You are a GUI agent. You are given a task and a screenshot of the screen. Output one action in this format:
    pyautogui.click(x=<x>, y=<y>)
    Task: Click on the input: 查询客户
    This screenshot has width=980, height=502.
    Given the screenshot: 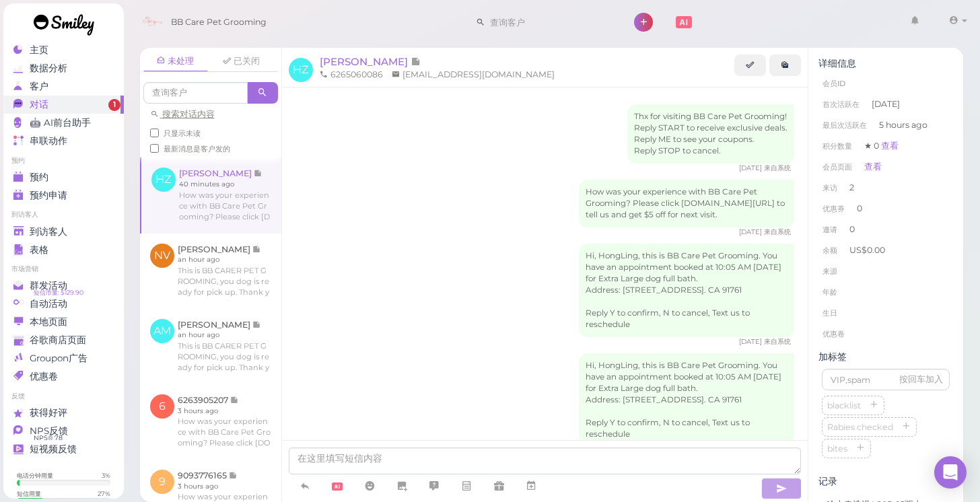 What is the action you would take?
    pyautogui.click(x=195, y=93)
    